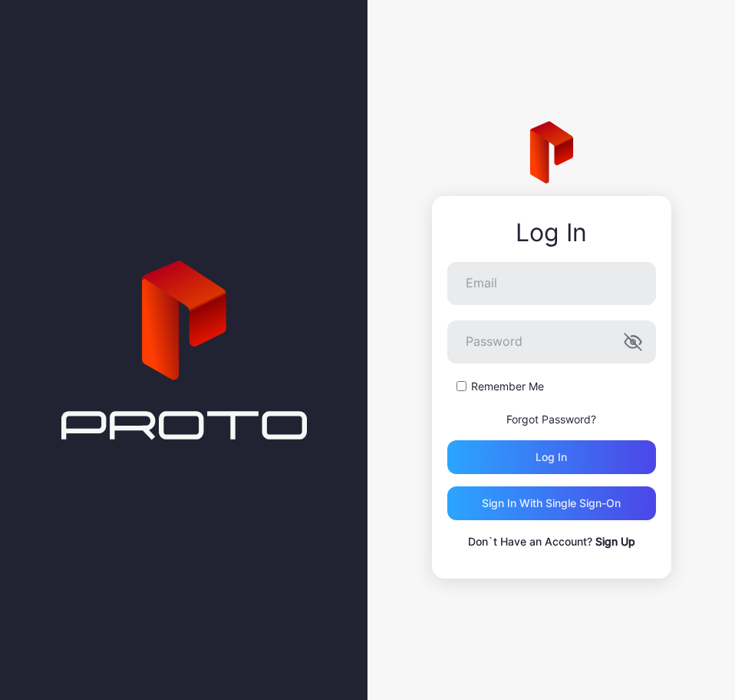 The height and width of the screenshot is (700, 735). What do you see at coordinates (552, 542) in the screenshot?
I see `p: Don`t Have an Account?` at bounding box center [552, 542].